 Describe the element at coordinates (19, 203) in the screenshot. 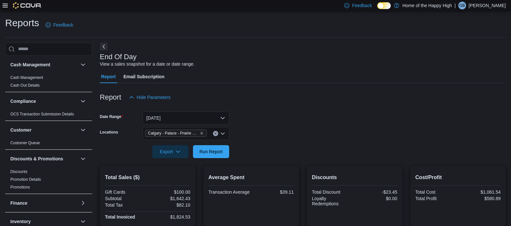

I see `h3: Finance` at that location.